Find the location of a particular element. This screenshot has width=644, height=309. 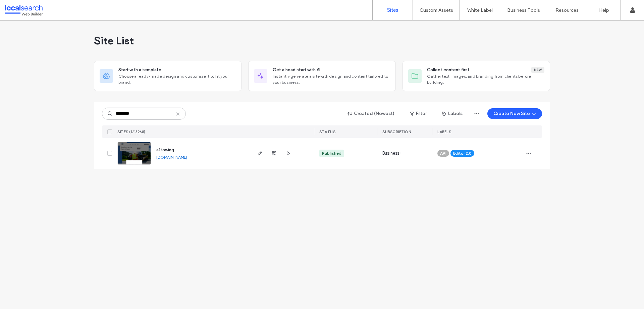

button: Created (Newest) is located at coordinates (371, 113).